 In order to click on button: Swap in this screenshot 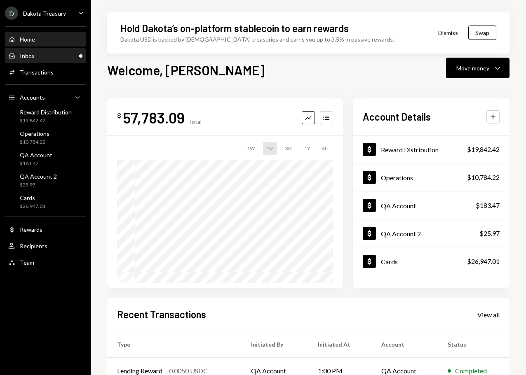, I will do `click(482, 33)`.